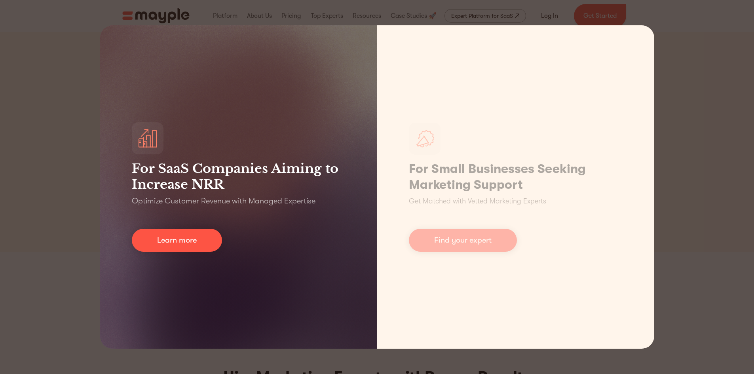 Image resolution: width=754 pixels, height=374 pixels. I want to click on a: Find your expert, so click(463, 240).